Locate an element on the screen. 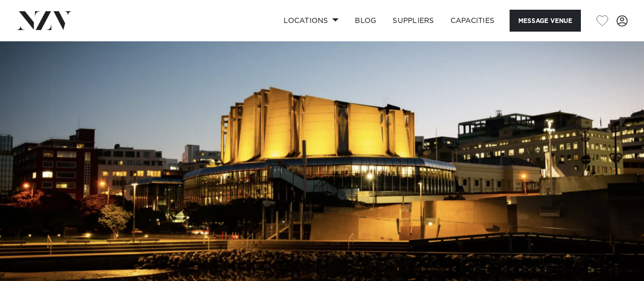 The height and width of the screenshot is (281, 644). button: Message Venue is located at coordinates (545, 20).